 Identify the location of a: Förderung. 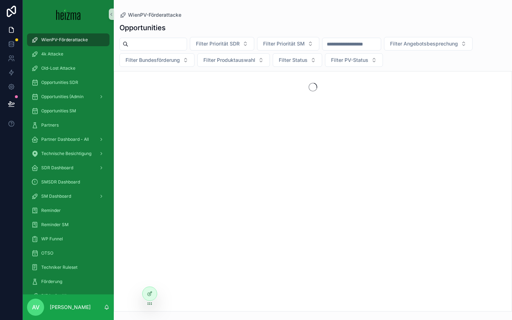
(68, 281).